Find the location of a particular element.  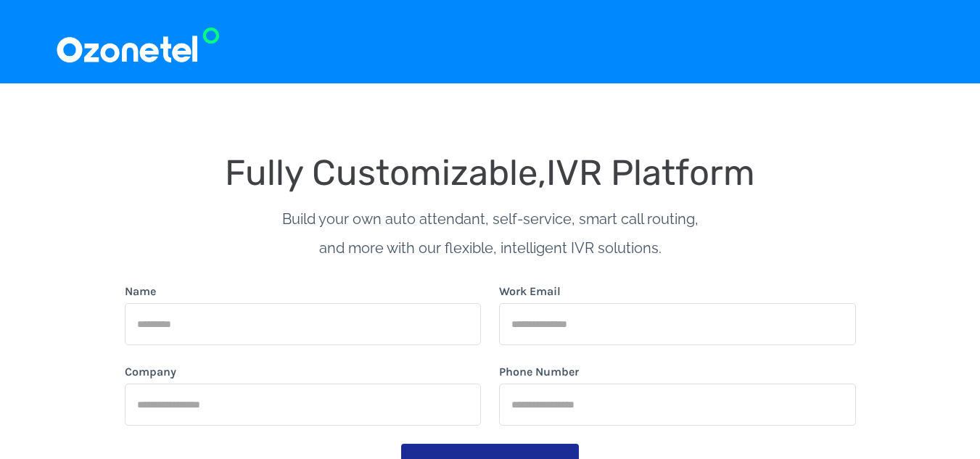

label: Name is located at coordinates (140, 291).